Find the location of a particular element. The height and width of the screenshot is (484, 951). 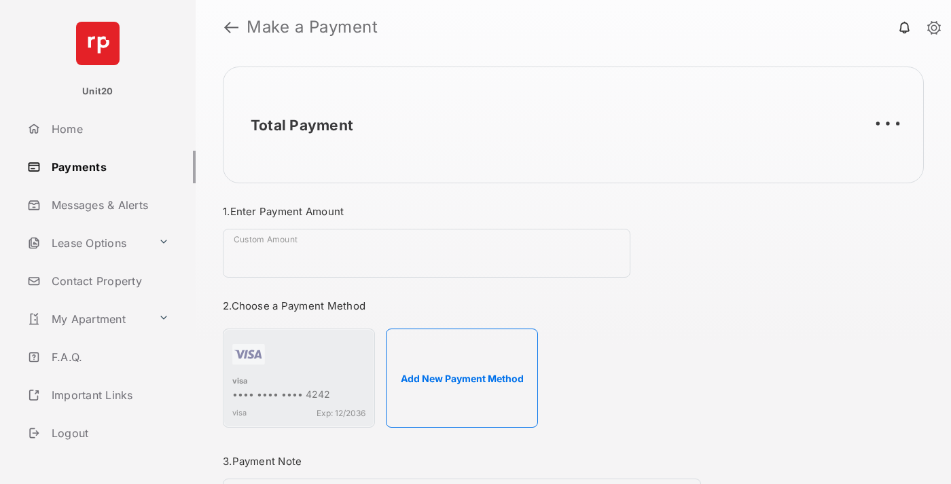

div: •••• •••• •••• 4242 is located at coordinates (299, 395).